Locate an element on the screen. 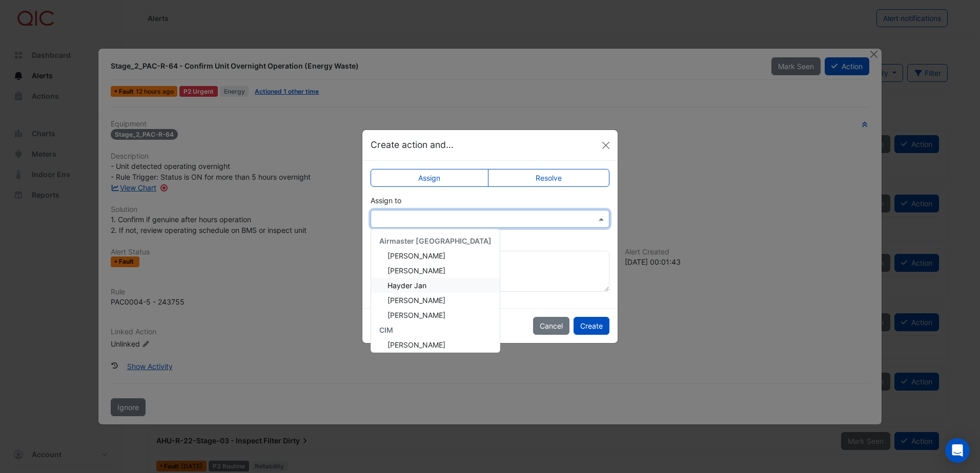 The width and height of the screenshot is (980, 473). button: Close is located at coordinates (605, 146).